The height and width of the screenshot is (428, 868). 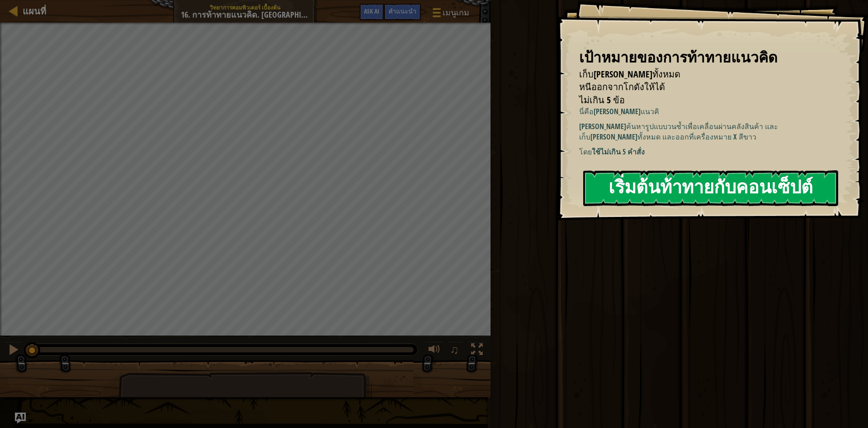 I want to click on button: Ctrl + P: Pause, so click(x=13, y=350).